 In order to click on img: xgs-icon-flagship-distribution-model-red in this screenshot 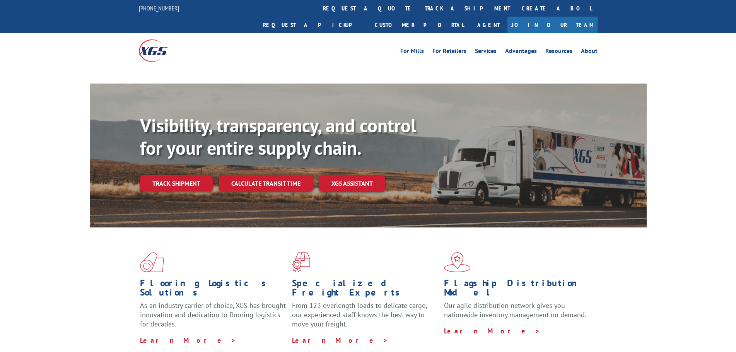, I will do `click(457, 262)`.